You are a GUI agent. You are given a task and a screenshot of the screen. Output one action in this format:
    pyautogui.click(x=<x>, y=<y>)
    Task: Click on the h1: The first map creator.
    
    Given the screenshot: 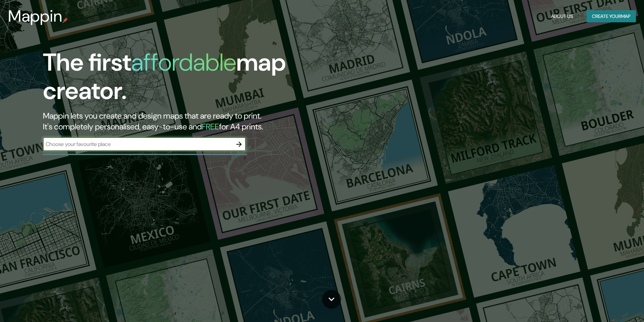 What is the action you would take?
    pyautogui.click(x=204, y=80)
    